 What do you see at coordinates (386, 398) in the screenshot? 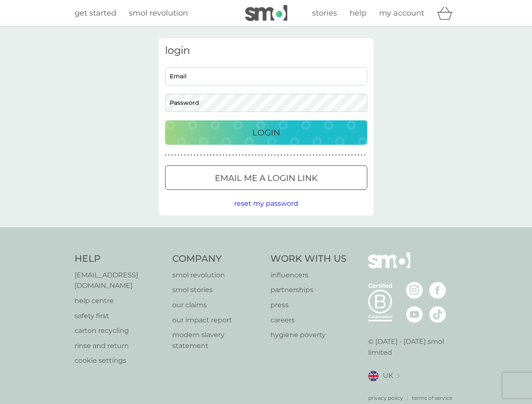
I see `a: privacy policy` at bounding box center [386, 398].